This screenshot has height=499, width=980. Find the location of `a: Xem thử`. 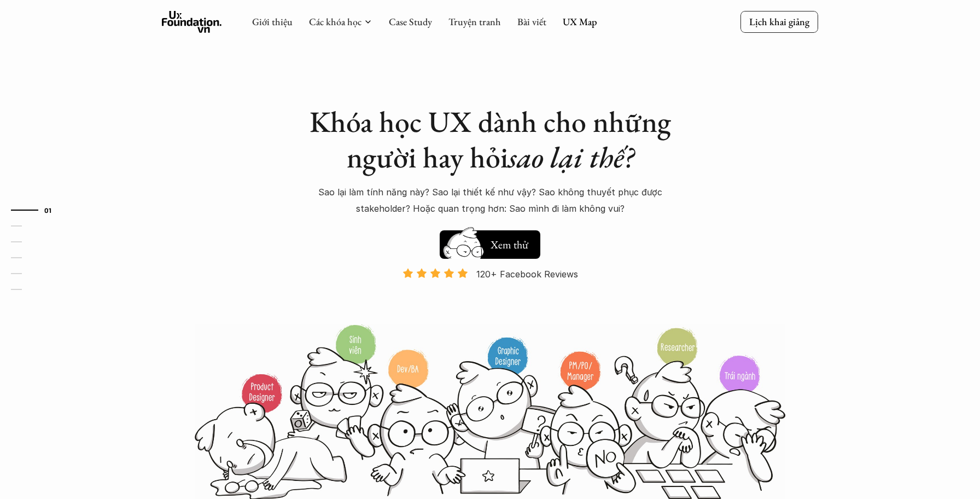

a: Xem thử is located at coordinates (490, 242).